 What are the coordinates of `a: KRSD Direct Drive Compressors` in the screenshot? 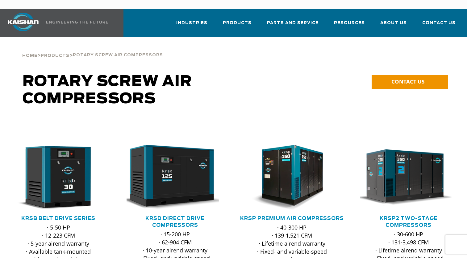 It's located at (175, 221).